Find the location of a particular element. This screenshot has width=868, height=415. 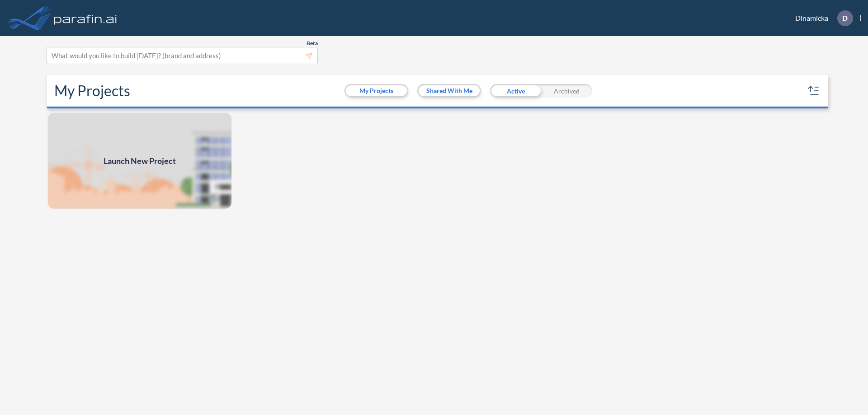

button: sort is located at coordinates (813, 91).